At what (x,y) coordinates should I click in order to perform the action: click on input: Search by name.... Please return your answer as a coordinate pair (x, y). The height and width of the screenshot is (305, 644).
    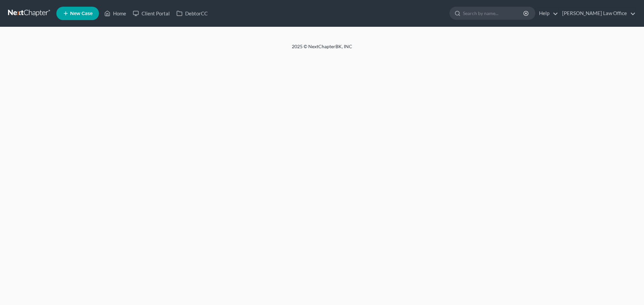
    Looking at the image, I should click on (493, 13).